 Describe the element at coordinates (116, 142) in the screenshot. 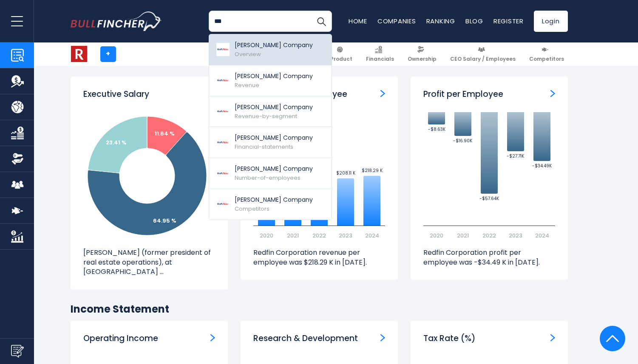

I see `tspan: 23.41 %` at that location.